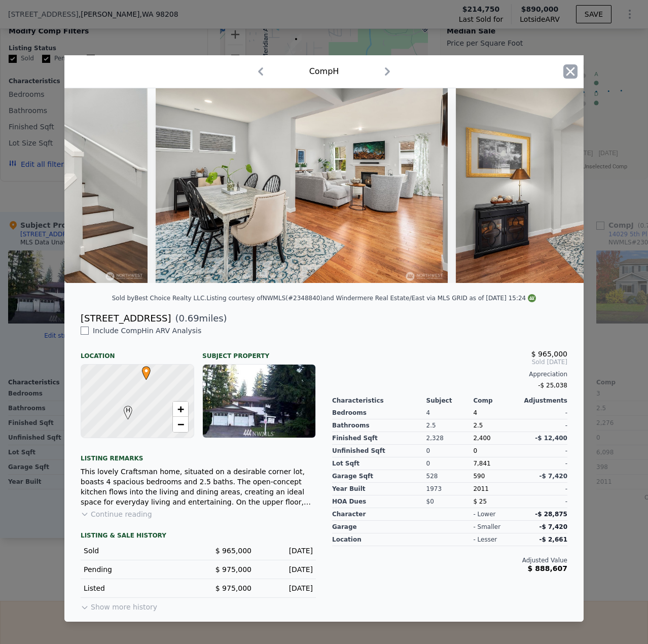 The width and height of the screenshot is (648, 644). What do you see at coordinates (138, 352) in the screenshot?
I see `div: Location` at bounding box center [138, 352].